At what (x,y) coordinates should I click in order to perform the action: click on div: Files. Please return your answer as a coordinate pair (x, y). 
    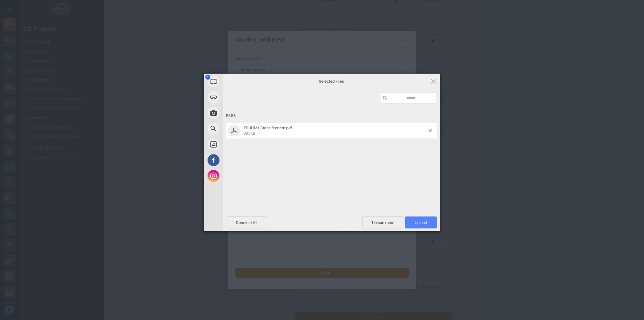
    Looking at the image, I should click on (331, 116).